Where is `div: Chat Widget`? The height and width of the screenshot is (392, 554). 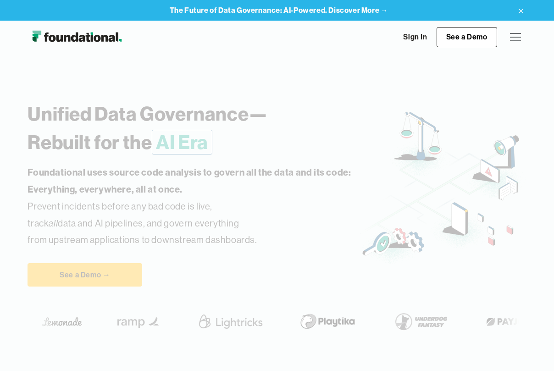 div: Chat Widget is located at coordinates (531, 369).